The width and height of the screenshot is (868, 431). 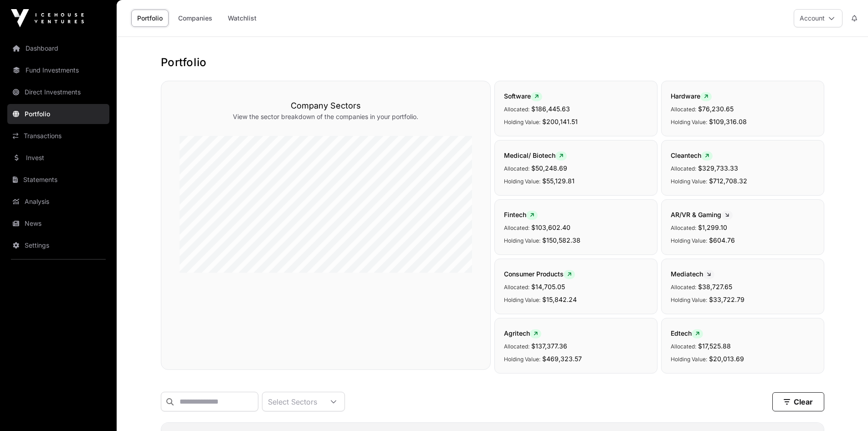 I want to click on span: Edtech, so click(x=687, y=333).